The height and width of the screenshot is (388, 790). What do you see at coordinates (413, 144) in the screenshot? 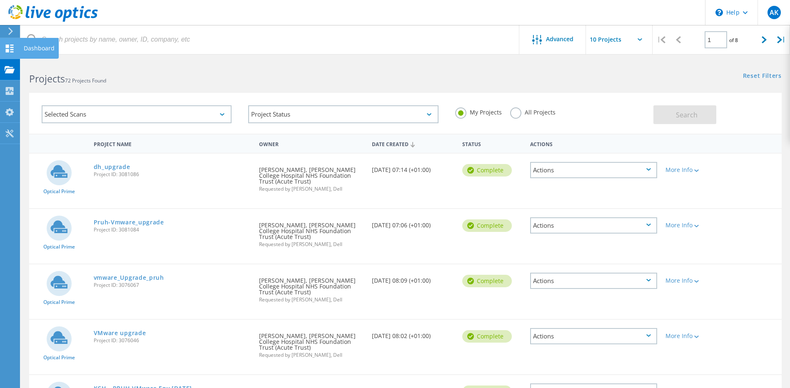
I see `div: Date Created` at bounding box center [413, 144].